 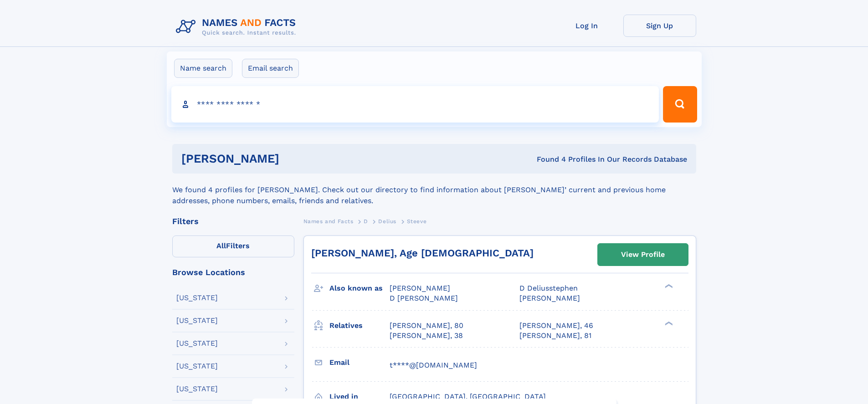 What do you see at coordinates (233, 222) in the screenshot?
I see `div: Filters` at bounding box center [233, 222].